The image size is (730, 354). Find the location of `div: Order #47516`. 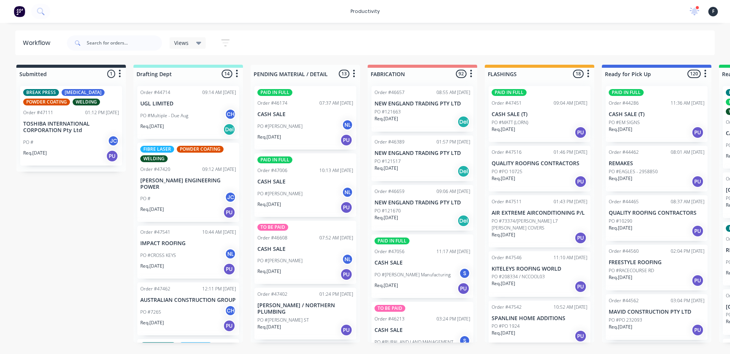

div: Order #47516 is located at coordinates (506, 152).